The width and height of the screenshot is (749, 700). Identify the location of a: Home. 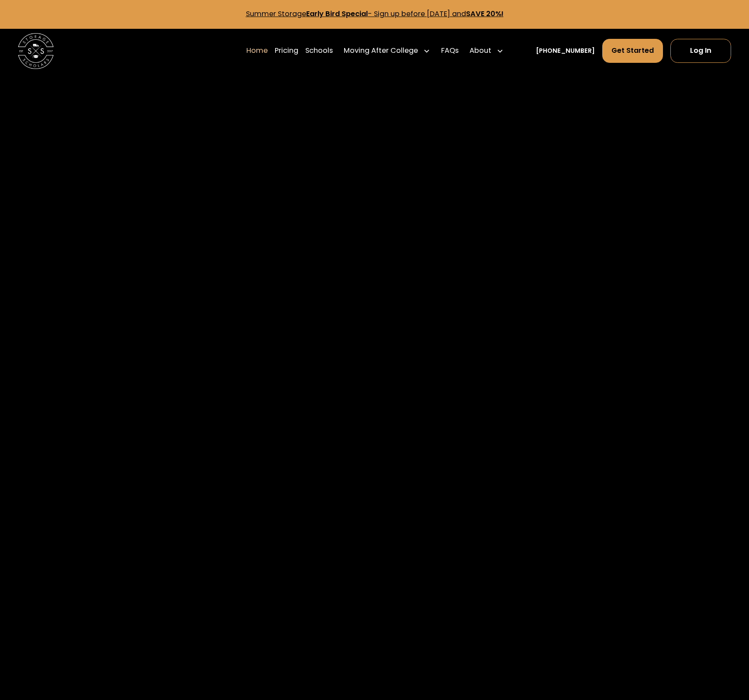
(257, 51).